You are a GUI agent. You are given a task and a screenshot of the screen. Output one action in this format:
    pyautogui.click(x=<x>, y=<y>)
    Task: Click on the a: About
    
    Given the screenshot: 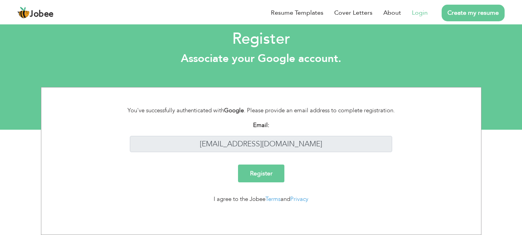 What is the action you would take?
    pyautogui.click(x=392, y=13)
    